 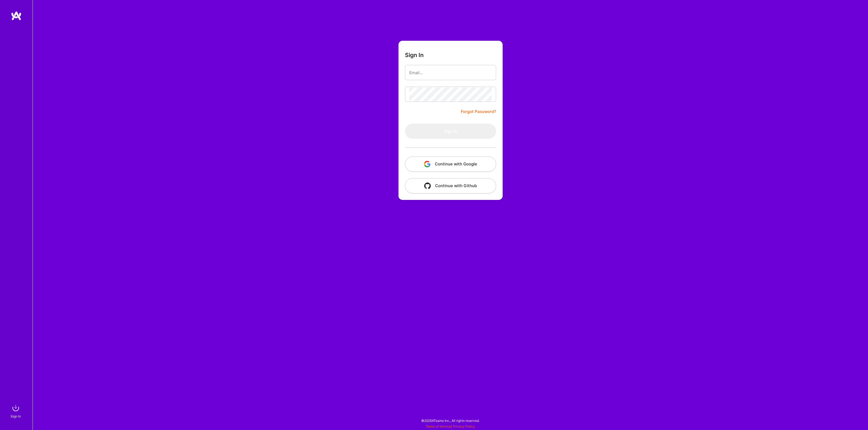 I want to click on button: Continue with Google, so click(x=451, y=164).